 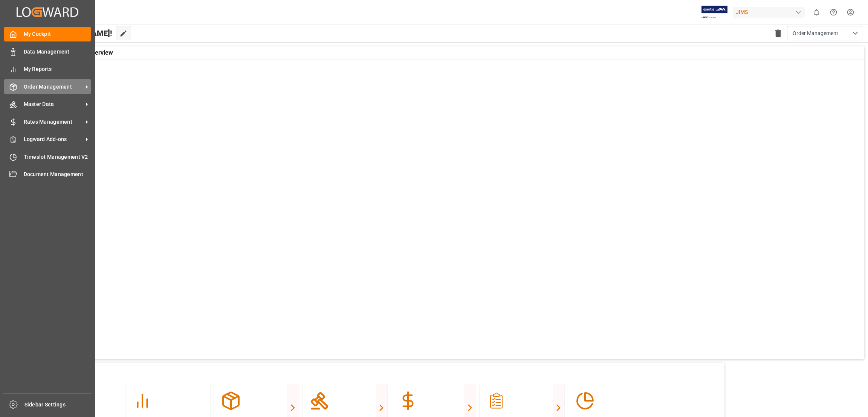 What do you see at coordinates (57, 69) in the screenshot?
I see `span: My Reports` at bounding box center [57, 69].